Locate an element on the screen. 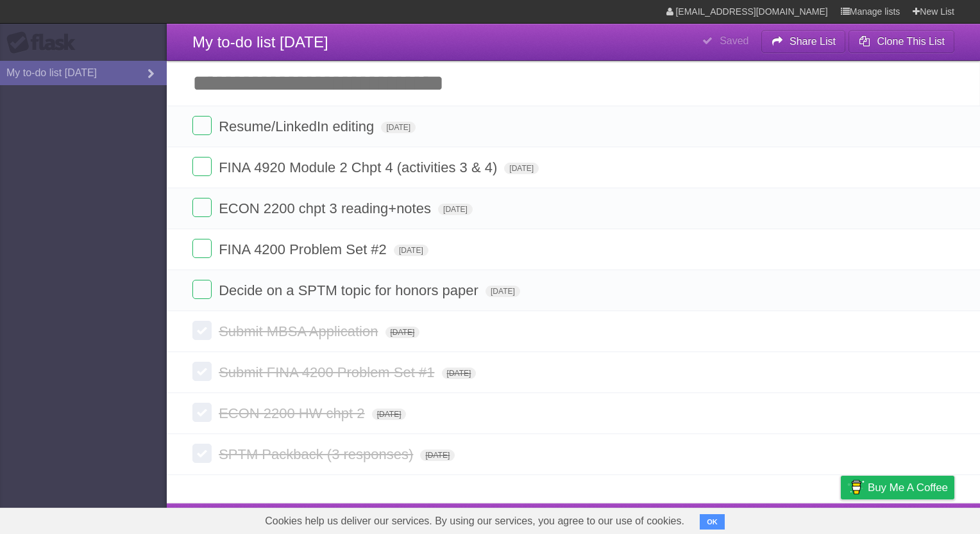  a: Terms is located at coordinates (794, 518).